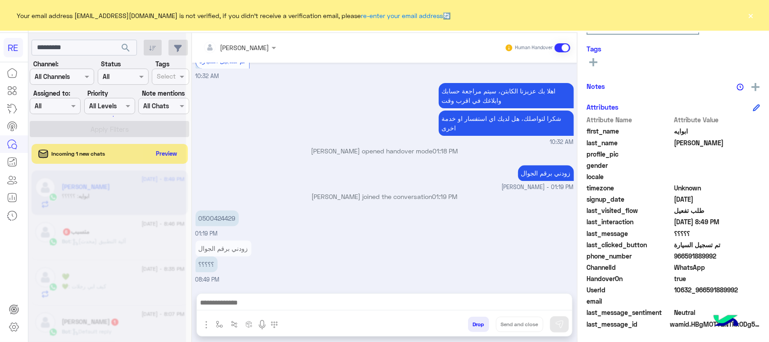 The height and width of the screenshot is (342, 769). I want to click on span: ChannelId, so click(629, 267).